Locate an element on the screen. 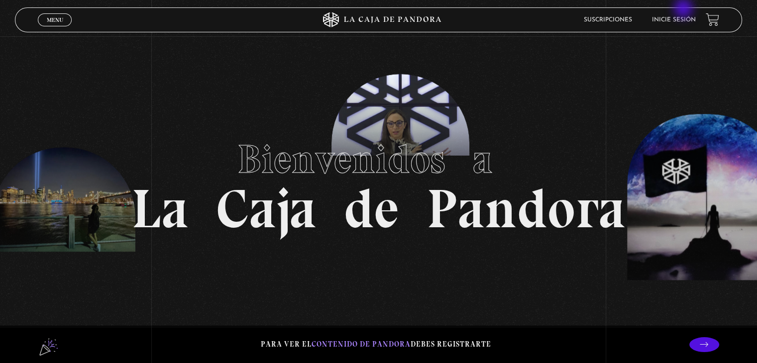  span: Menu is located at coordinates (55, 20).